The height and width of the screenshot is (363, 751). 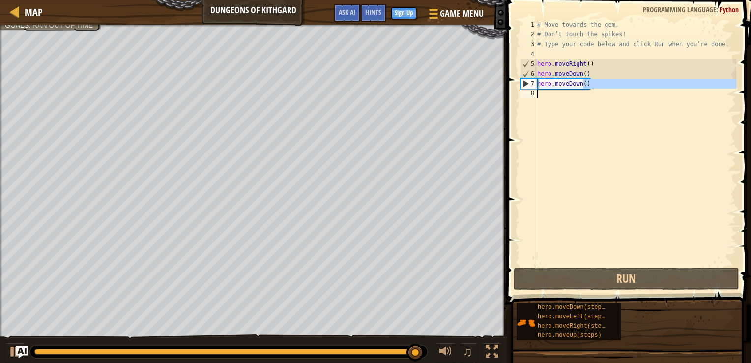 What do you see at coordinates (492, 353) in the screenshot?
I see `button: Toggle fullscreen` at bounding box center [492, 353].